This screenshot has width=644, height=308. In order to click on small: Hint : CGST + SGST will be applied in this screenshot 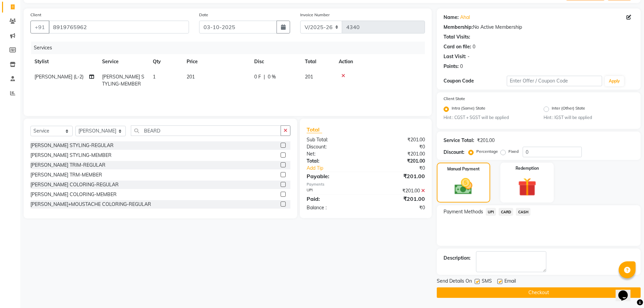, I will do `click(488, 118)`.